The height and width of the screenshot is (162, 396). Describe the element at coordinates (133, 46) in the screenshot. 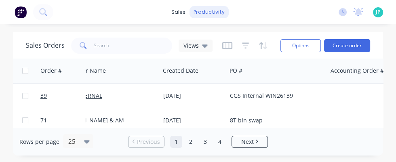

I see `input: Search...` at that location.